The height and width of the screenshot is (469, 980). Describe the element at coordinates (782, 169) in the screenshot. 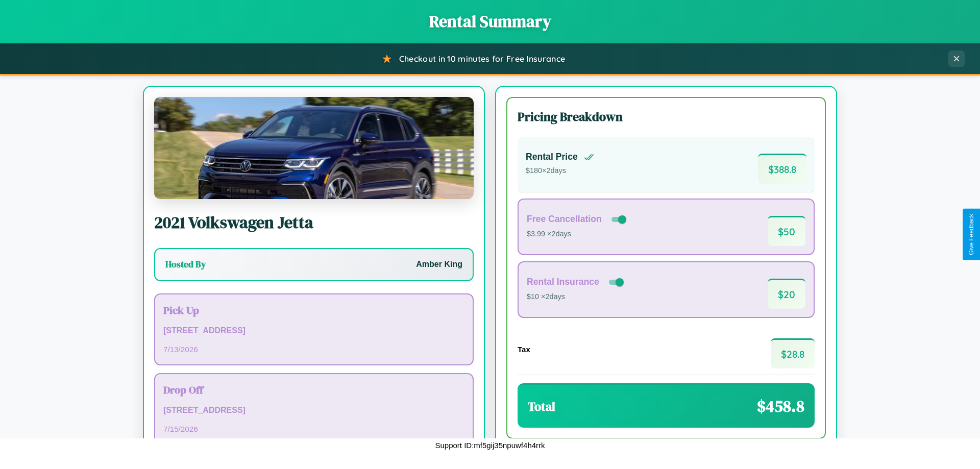

I see `span: $ 388.8` at that location.